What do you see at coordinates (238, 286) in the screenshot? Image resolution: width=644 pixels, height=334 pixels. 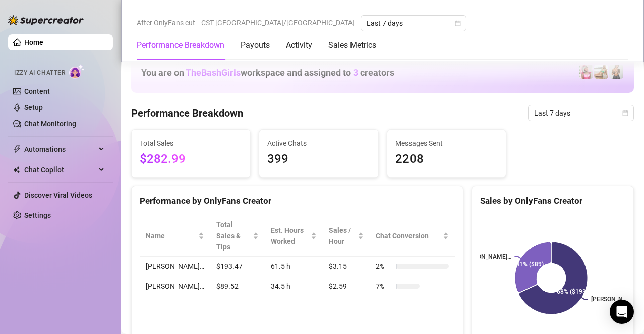 I see `td: $89.52` at bounding box center [238, 286].